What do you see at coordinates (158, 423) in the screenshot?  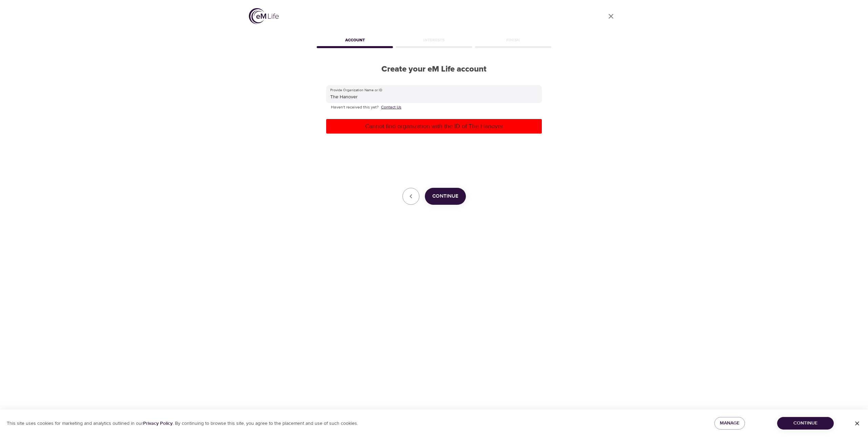 I see `a: Privacy Policy` at bounding box center [158, 423].